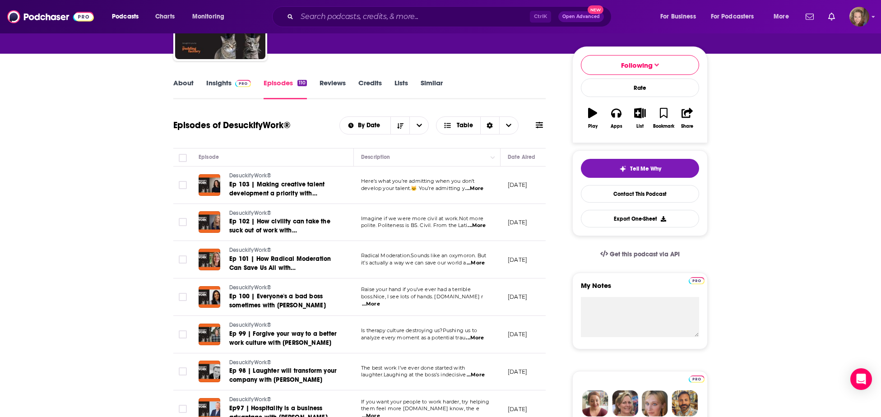  What do you see at coordinates (521, 157) in the screenshot?
I see `div: Date Aired` at bounding box center [521, 157].